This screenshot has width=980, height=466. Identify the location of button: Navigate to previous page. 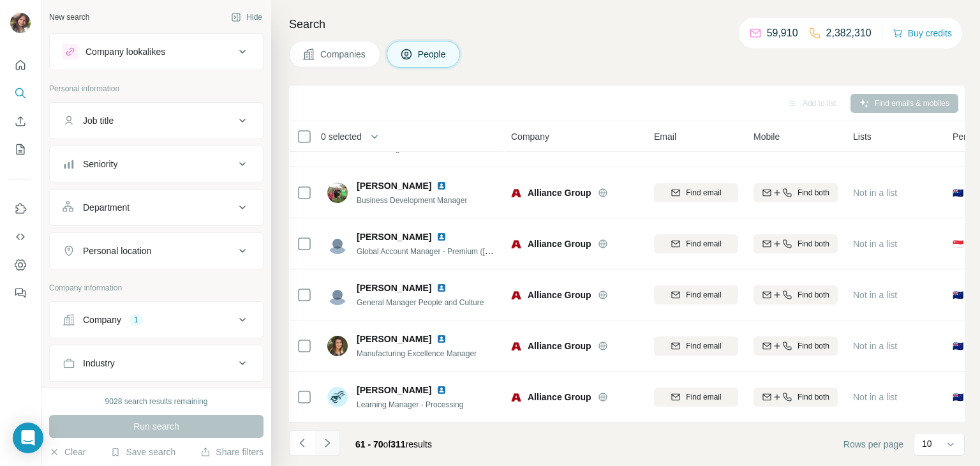
(302, 442).